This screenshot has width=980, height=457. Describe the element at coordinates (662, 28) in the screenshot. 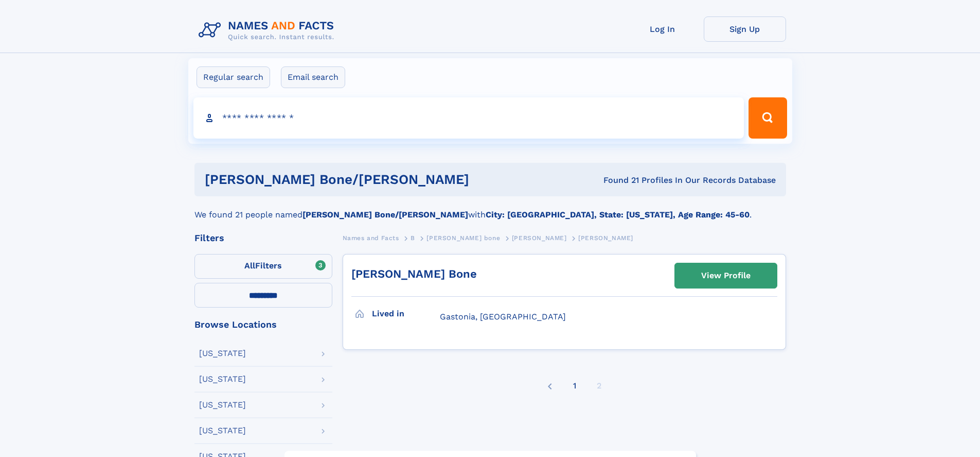

I see `a: Log In` at that location.